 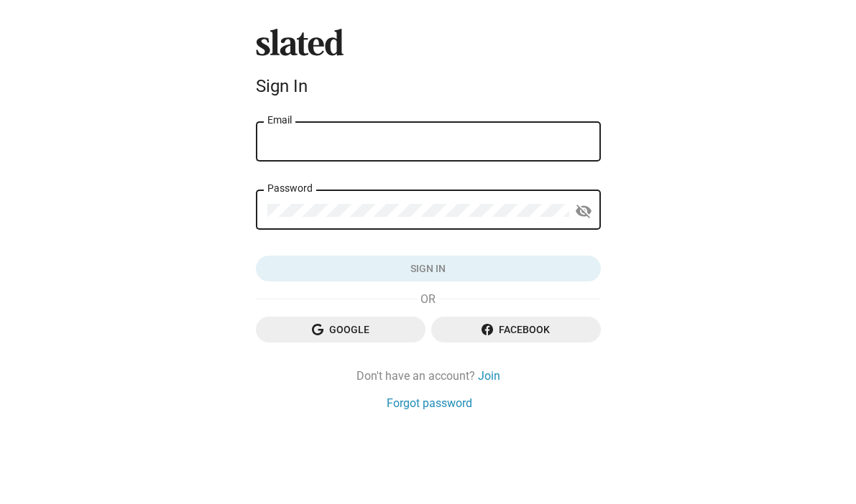 I want to click on div: Don't have an account?, so click(x=428, y=376).